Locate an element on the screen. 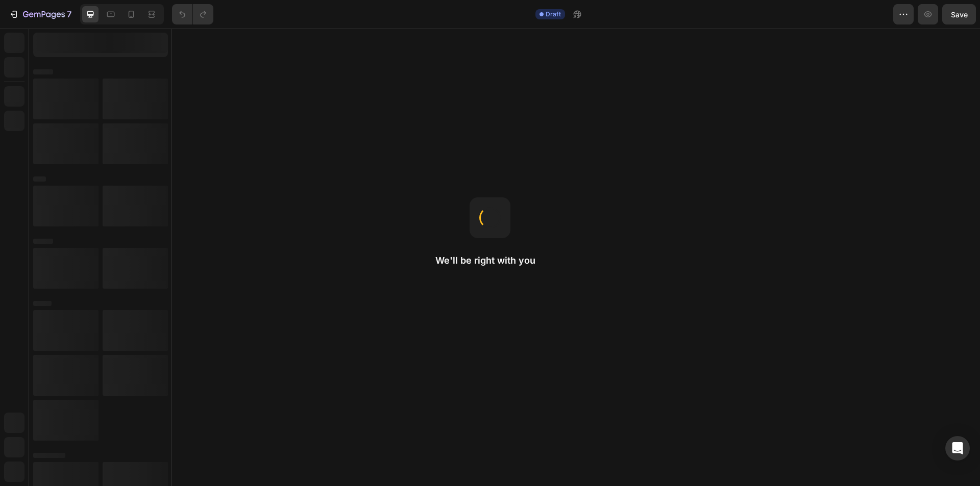 This screenshot has height=486, width=980. span: Save is located at coordinates (959, 15).